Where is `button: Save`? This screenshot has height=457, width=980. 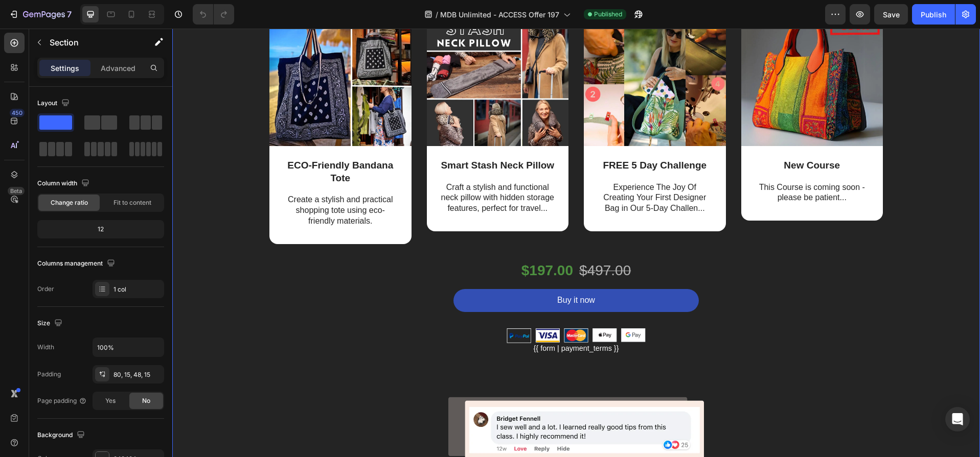
button: Save is located at coordinates (891, 14).